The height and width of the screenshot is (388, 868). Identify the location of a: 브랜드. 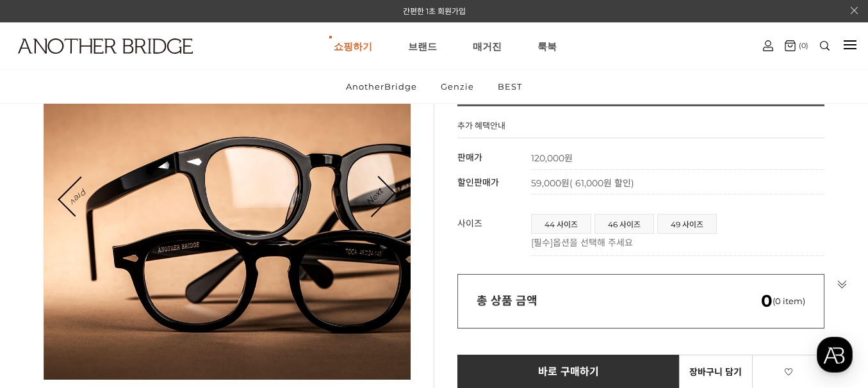
(422, 46).